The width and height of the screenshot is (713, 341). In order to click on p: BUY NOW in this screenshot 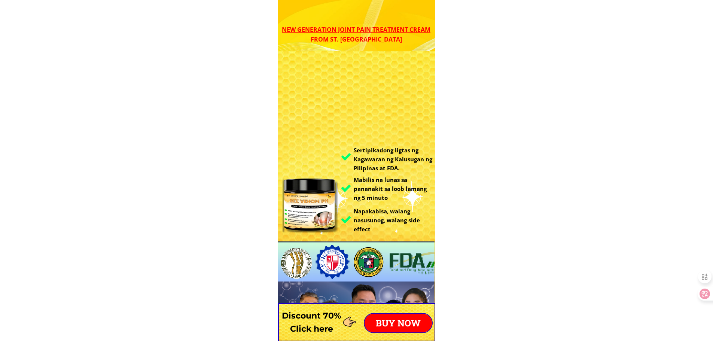, I will do `click(398, 323)`.